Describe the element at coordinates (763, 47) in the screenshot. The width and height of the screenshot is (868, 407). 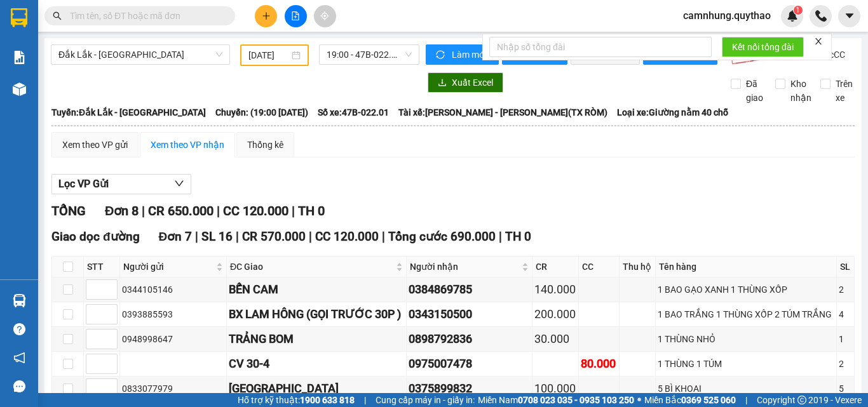
I see `button: Kết nối tổng đài` at that location.